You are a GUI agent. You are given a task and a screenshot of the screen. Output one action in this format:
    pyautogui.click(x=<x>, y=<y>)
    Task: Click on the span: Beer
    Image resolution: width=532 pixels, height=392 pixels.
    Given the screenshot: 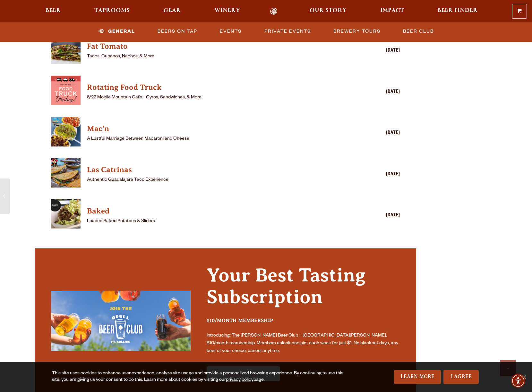 What is the action you would take?
    pyautogui.click(x=53, y=11)
    